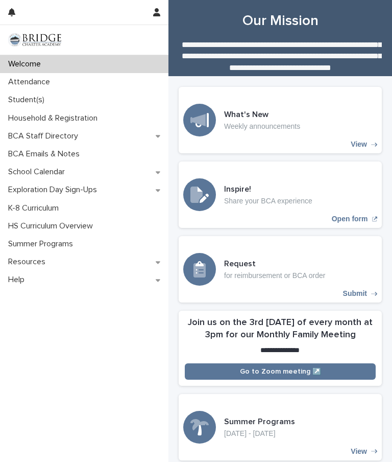 This screenshot has height=462, width=392. I want to click on img: V1C1m3IdTEidaUdm9Hs0, so click(35, 40).